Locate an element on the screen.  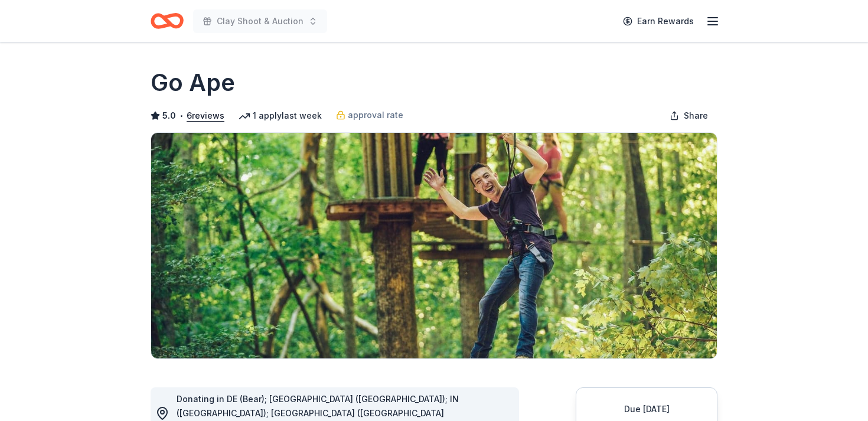
button: 6reviews is located at coordinates (206, 116).